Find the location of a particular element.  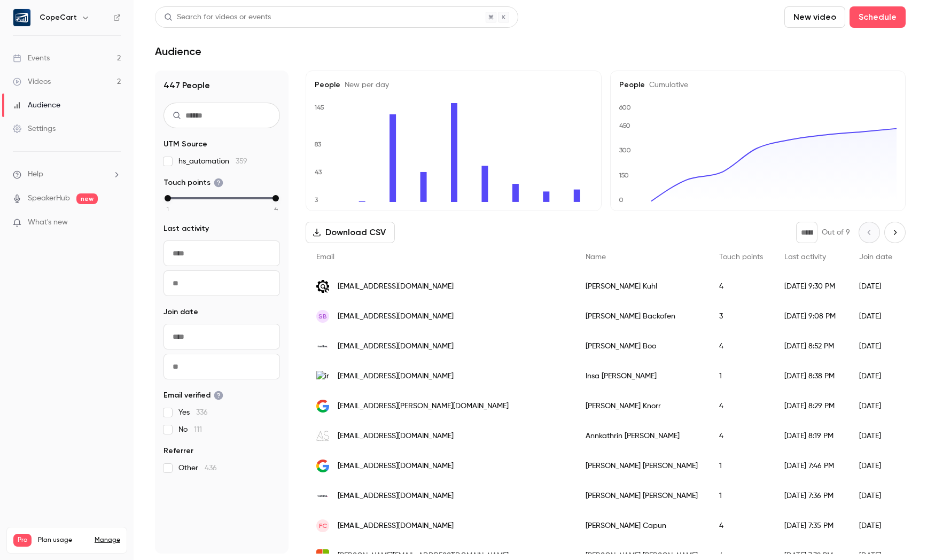

text: 83 is located at coordinates (318, 144).